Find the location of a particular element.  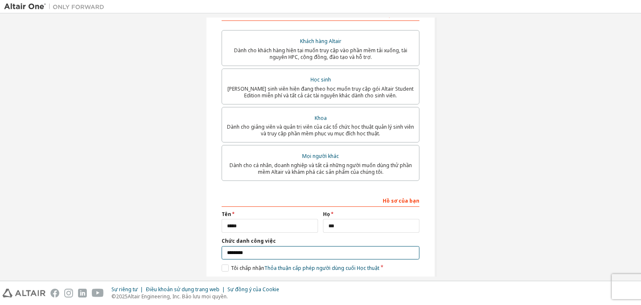

font: Tôi chấp nhận is located at coordinates (247, 268).